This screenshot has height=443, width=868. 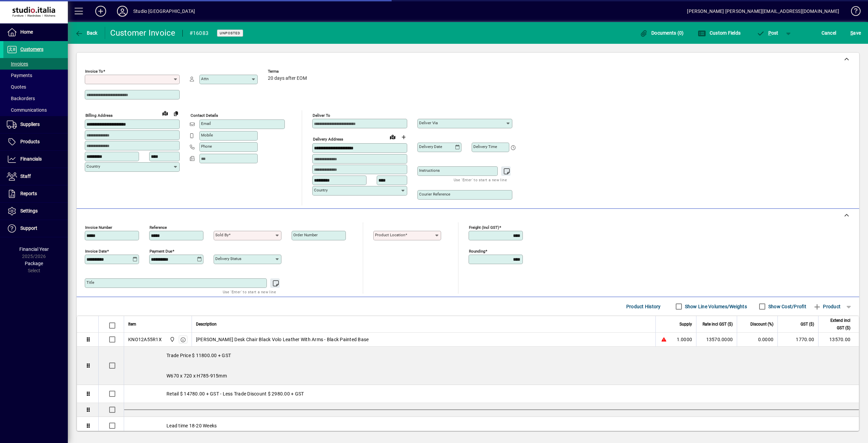 I want to click on mat-hint: Use 'Enter' to start a new line, so click(x=249, y=292).